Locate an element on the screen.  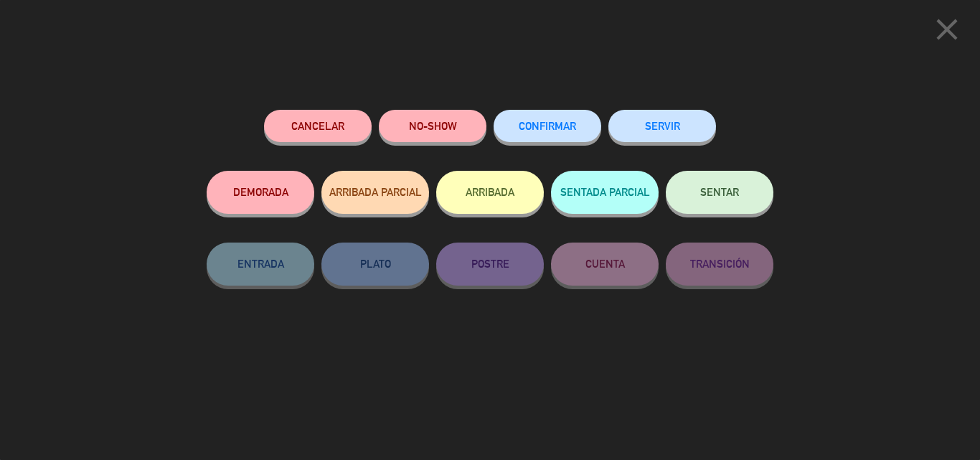
button: SENTADA PARCIAL is located at coordinates (605, 192).